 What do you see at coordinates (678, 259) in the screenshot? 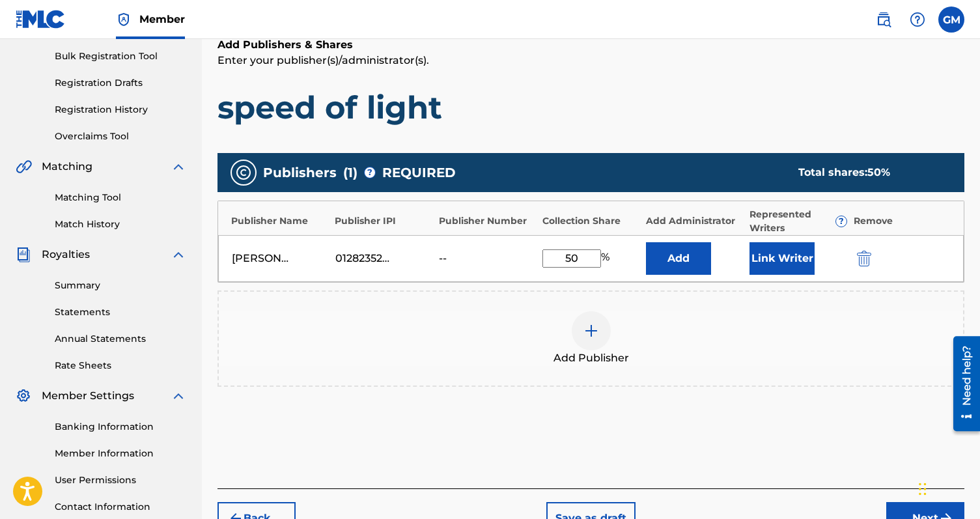
I see `button: Add` at bounding box center [678, 259].